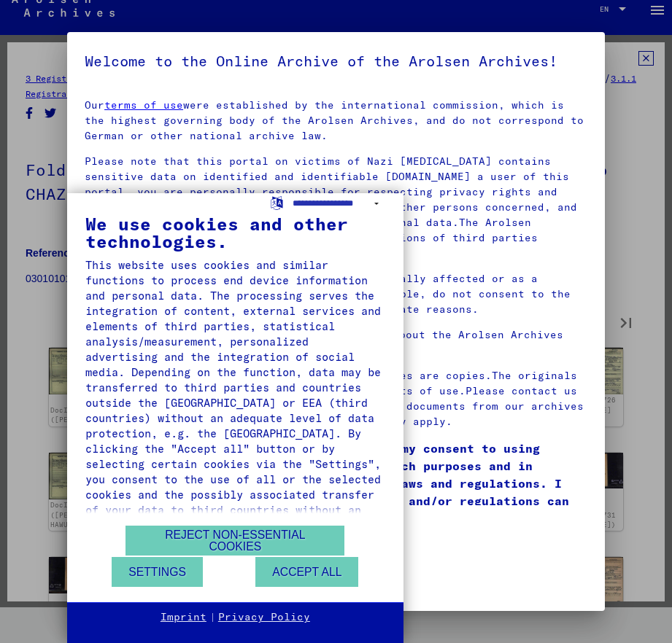  I want to click on button: Settings, so click(157, 572).